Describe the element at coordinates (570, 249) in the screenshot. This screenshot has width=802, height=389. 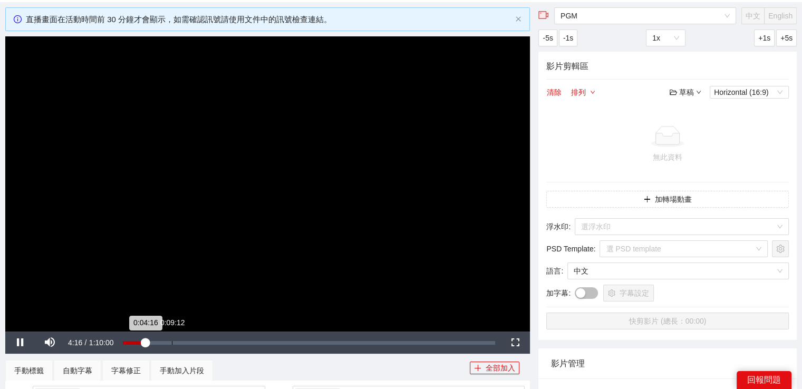
I see `span: PSD Template :` at that location.